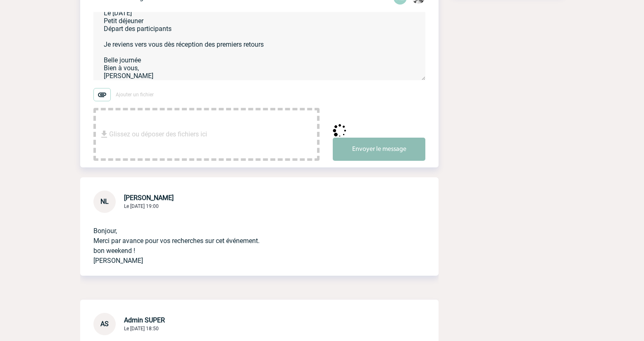 The image size is (644, 341). Describe the element at coordinates (105, 324) in the screenshot. I see `span: AS` at that location.